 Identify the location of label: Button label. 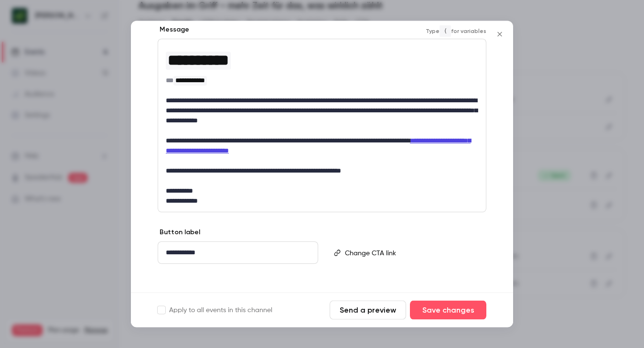
(179, 233).